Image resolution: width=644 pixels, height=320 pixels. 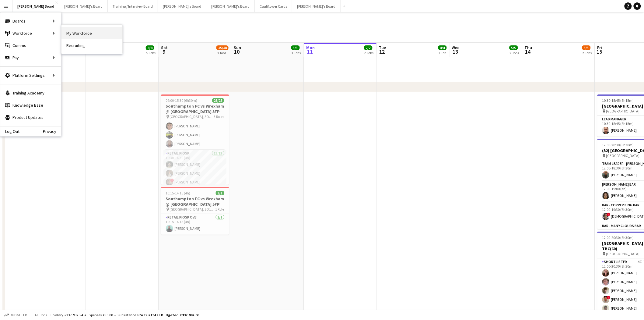 What do you see at coordinates (126, 315) in the screenshot?
I see `div: Salary £337 937.94 + Expenses £30.00 + Subsistence £24.12 =` at bounding box center [126, 315].